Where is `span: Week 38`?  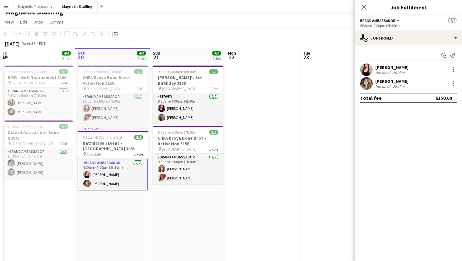
span: Week 38 is located at coordinates (29, 43).